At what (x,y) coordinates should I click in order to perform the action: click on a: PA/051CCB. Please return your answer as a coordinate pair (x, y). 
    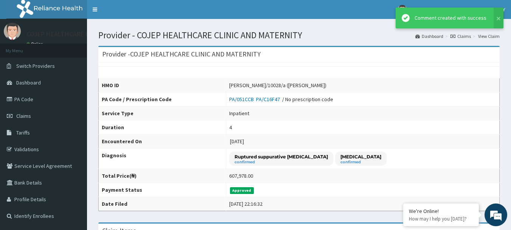
    Looking at the image, I should click on (243, 99).